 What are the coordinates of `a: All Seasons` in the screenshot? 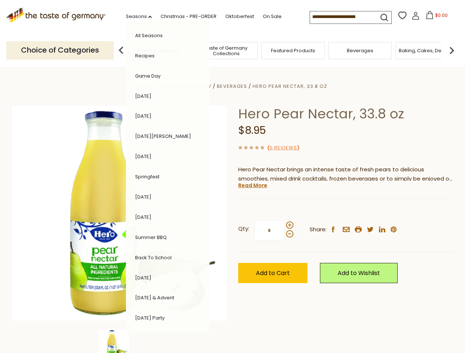 It's located at (149, 35).